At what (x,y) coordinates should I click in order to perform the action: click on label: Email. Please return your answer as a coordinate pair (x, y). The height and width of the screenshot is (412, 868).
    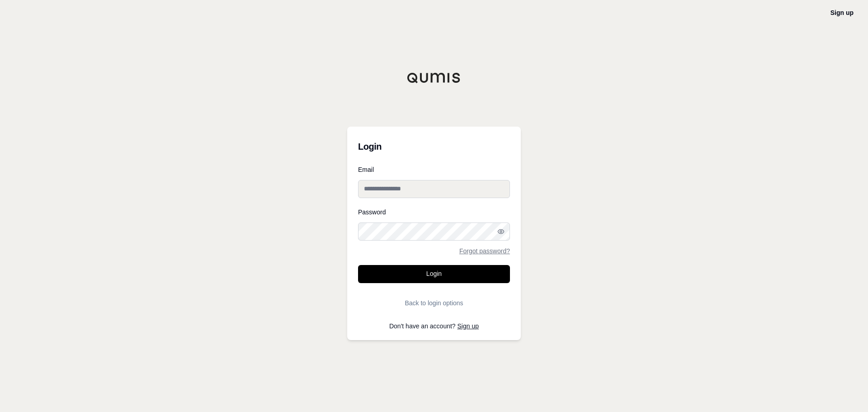
    Looking at the image, I should click on (434, 170).